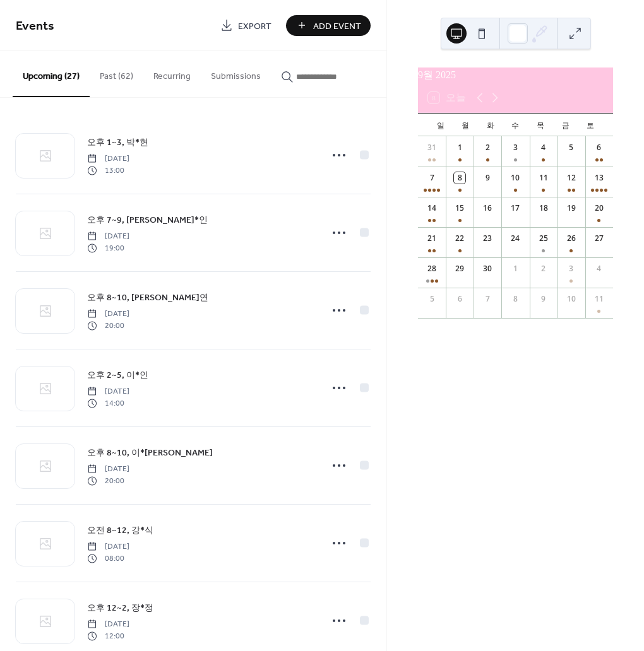 This screenshot has height=651, width=644. I want to click on span: 14:00, so click(108, 403).